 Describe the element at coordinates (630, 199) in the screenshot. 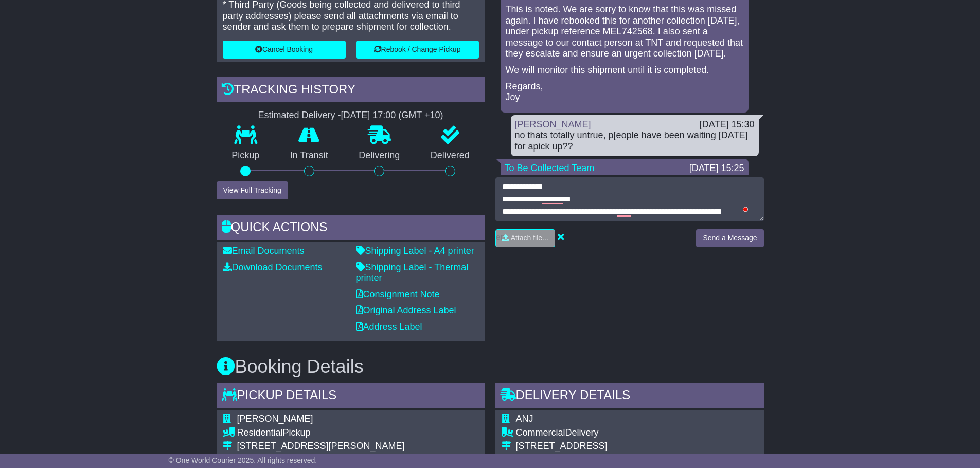

I see `textarea: To enrich screen reader interactions, please activate Accessibility in Grammarly extension settings` at that location.